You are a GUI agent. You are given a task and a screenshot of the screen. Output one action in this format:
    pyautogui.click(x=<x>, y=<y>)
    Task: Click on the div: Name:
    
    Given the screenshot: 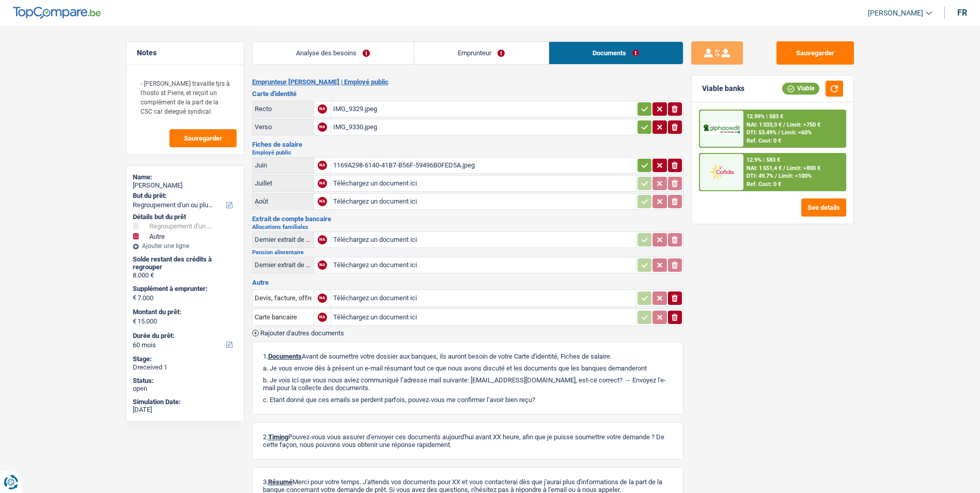 What is the action you would take?
    pyautogui.click(x=185, y=177)
    